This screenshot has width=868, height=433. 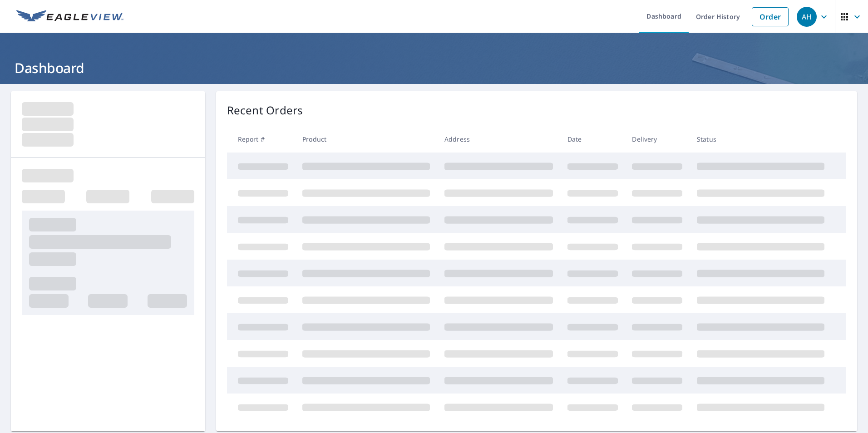 I want to click on div: AH, so click(x=807, y=17).